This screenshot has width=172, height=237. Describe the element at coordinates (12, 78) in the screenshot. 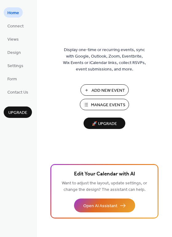

I see `a: Form` at that location.